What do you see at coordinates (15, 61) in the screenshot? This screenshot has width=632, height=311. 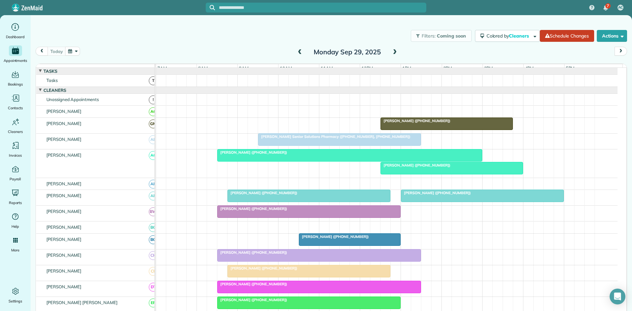 I see `span: Appointments` at bounding box center [15, 61].